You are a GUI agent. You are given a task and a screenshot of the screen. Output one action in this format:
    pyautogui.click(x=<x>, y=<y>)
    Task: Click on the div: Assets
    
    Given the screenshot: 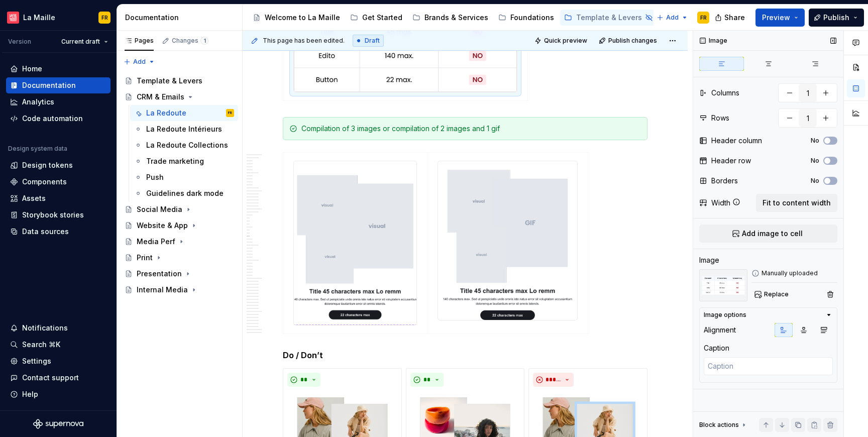 What is the action you would take?
    pyautogui.click(x=34, y=198)
    